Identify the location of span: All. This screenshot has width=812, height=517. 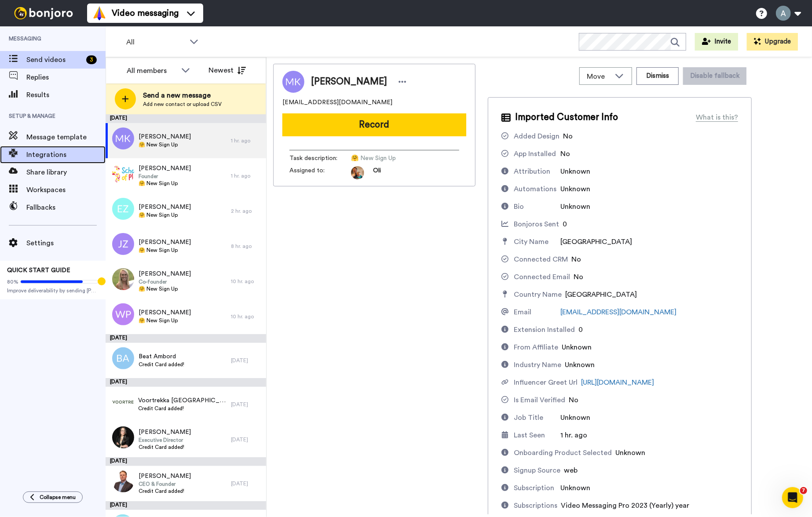
(155, 43).